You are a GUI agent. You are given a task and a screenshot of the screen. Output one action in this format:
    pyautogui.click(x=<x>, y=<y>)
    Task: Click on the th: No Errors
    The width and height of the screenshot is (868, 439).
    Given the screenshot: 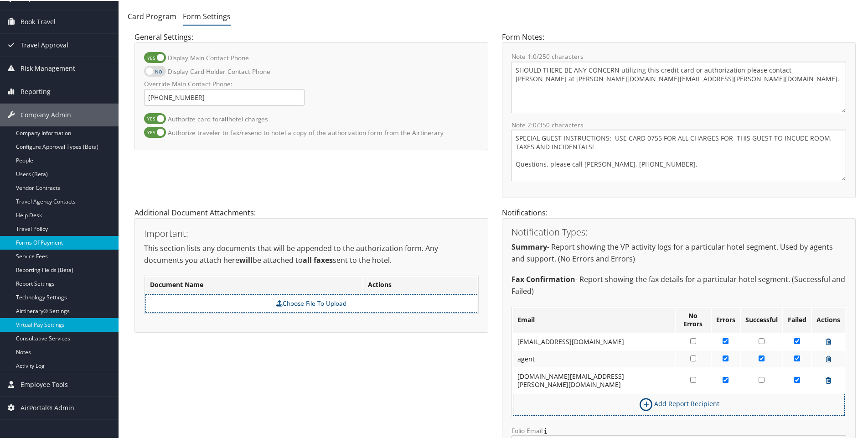 What is the action you would take?
    pyautogui.click(x=693, y=319)
    